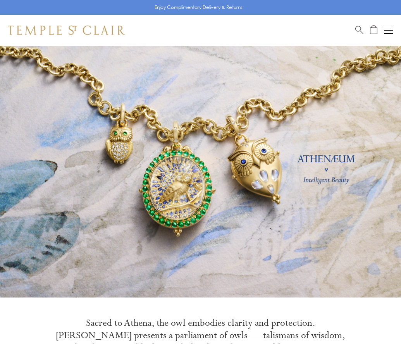 This screenshot has height=344, width=401. I want to click on a: Open Shopping Bag, so click(373, 30).